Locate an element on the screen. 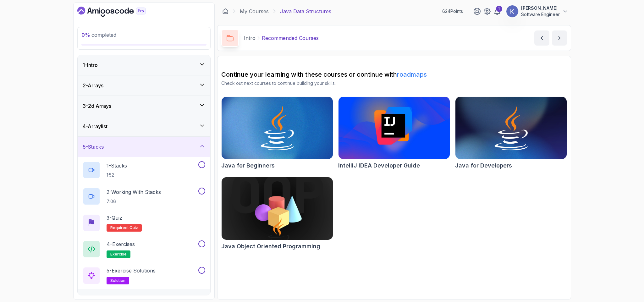  p: 3 - Quiz is located at coordinates (115, 218).